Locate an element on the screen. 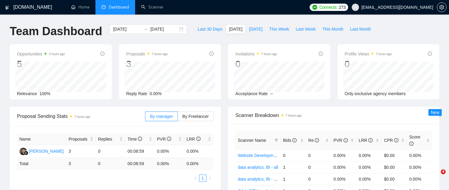  div: 0 is located at coordinates (256, 64).